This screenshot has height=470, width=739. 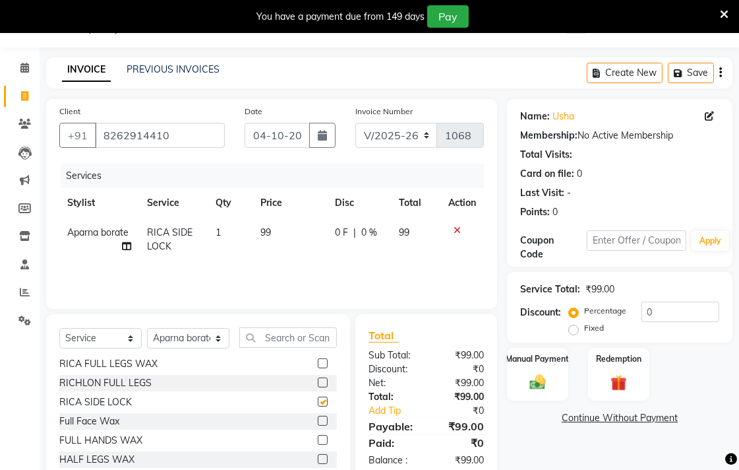 I want to click on a: Add Tip, so click(x=398, y=410).